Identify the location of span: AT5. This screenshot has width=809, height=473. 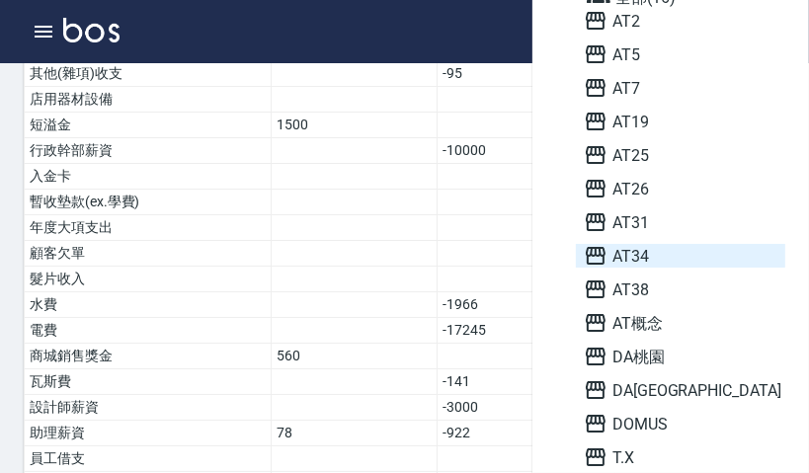
(680, 54).